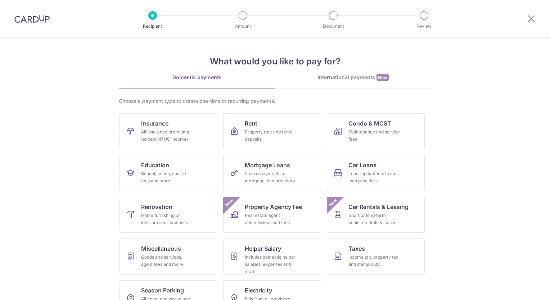 This screenshot has width=550, height=300. What do you see at coordinates (376, 215) in the screenshot?
I see `a: Car Rentals & LeasingShort or long‑term vehicle rentals & leasesNew` at bounding box center [376, 215].